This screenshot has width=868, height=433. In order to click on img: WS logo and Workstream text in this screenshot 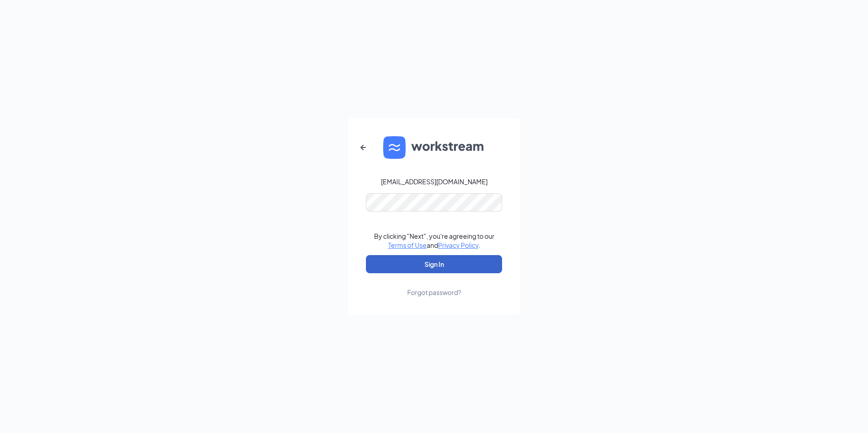, I will do `click(434, 148)`.